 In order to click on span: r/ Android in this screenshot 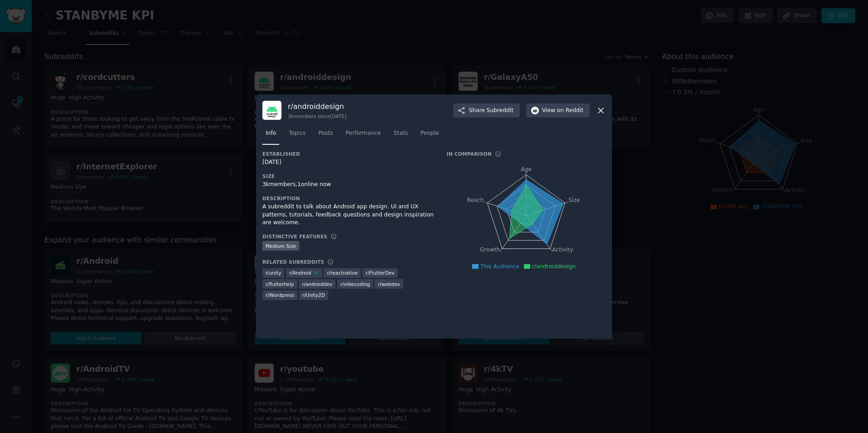, I will do `click(300, 272)`.